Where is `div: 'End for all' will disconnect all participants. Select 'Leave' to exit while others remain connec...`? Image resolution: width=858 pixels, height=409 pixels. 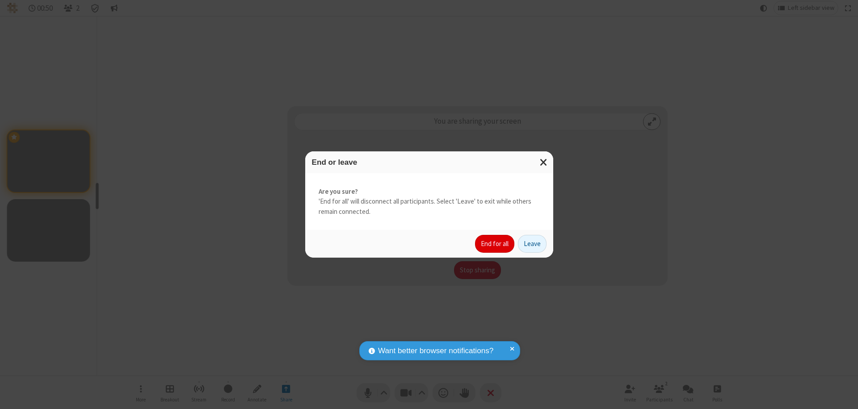 div: 'End for all' will disconnect all participants. Select 'Leave' to exit while others remain connec... is located at coordinates (429, 202).